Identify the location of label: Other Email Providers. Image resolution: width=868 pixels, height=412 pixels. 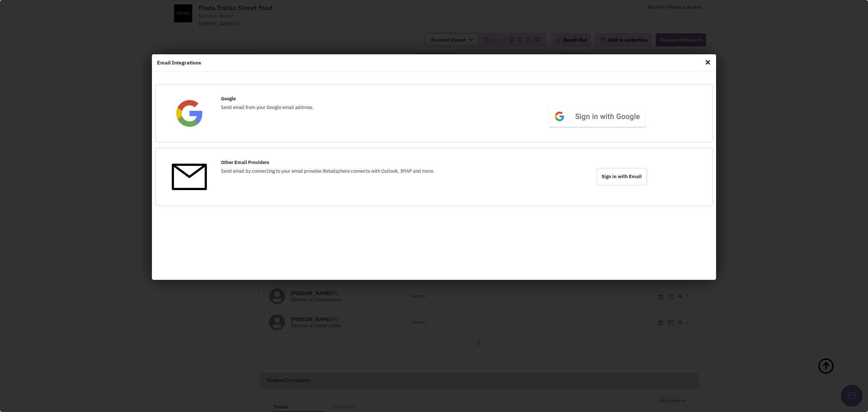
(245, 163).